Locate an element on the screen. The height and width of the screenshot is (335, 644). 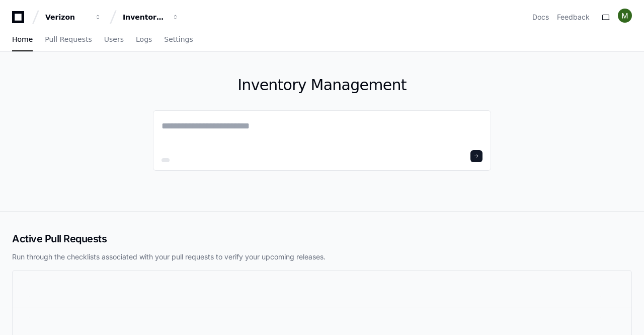
p: Run through the checklists associated with your pull requests to verify your upcoming releases. is located at coordinates (322, 257).